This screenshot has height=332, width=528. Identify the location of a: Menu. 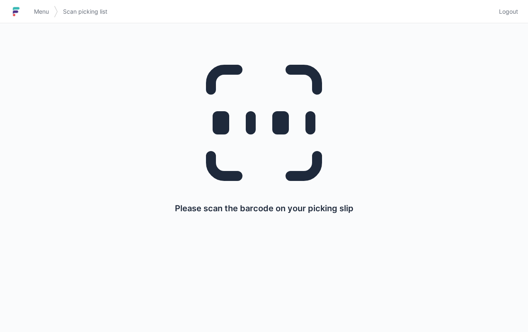
(41, 12).